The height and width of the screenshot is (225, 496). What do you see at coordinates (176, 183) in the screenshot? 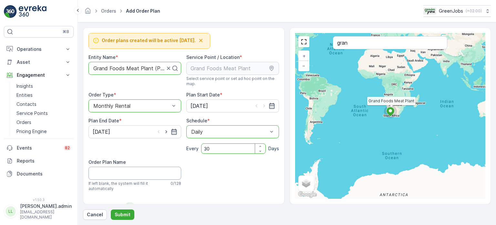
I see `p: 0 / 128` at bounding box center [176, 183].